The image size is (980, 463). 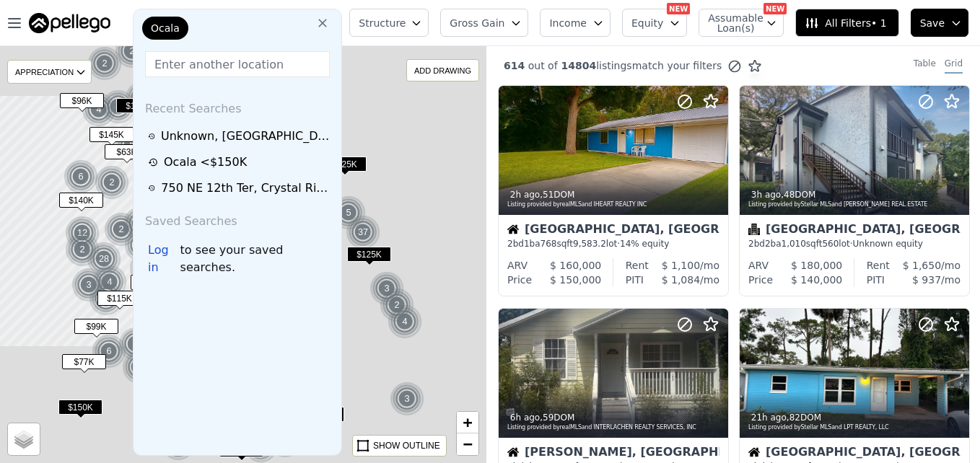 What do you see at coordinates (680, 280) in the screenshot?
I see `span: $ 1,084` at bounding box center [680, 280].